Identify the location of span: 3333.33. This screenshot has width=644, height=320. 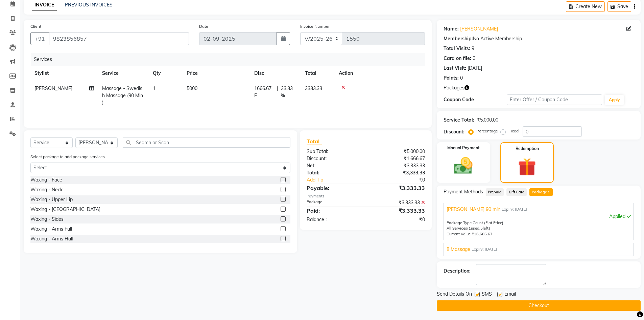
(313, 88).